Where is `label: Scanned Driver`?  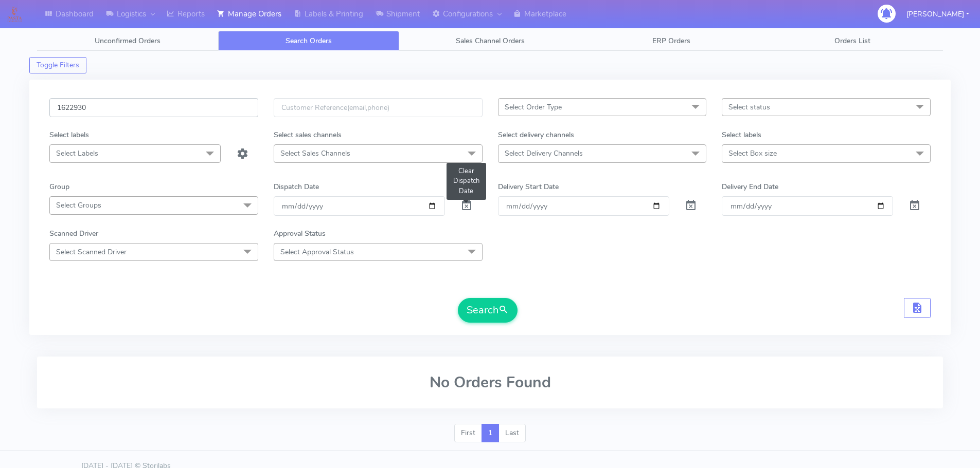
label: Scanned Driver is located at coordinates (73, 234).